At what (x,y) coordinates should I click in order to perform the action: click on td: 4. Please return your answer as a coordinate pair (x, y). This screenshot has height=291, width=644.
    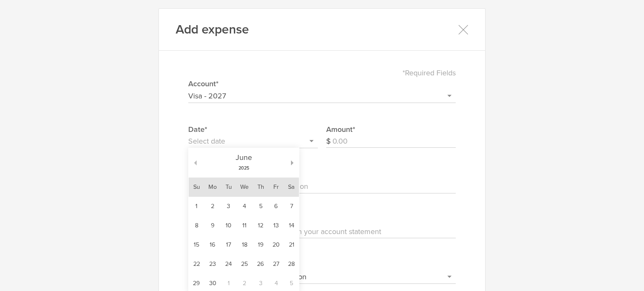
    Looking at the image, I should click on (245, 207).